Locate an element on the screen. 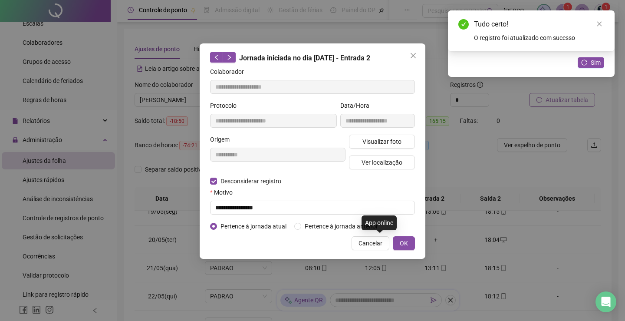  button: Close is located at coordinates (413, 56).